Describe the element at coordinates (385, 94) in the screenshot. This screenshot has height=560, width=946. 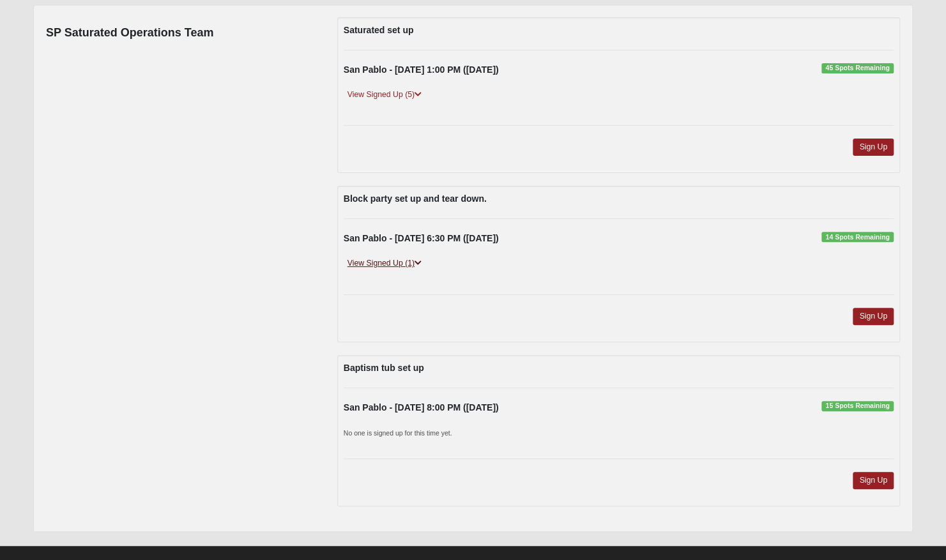
I see `a: View Signed Up (5)` at that location.